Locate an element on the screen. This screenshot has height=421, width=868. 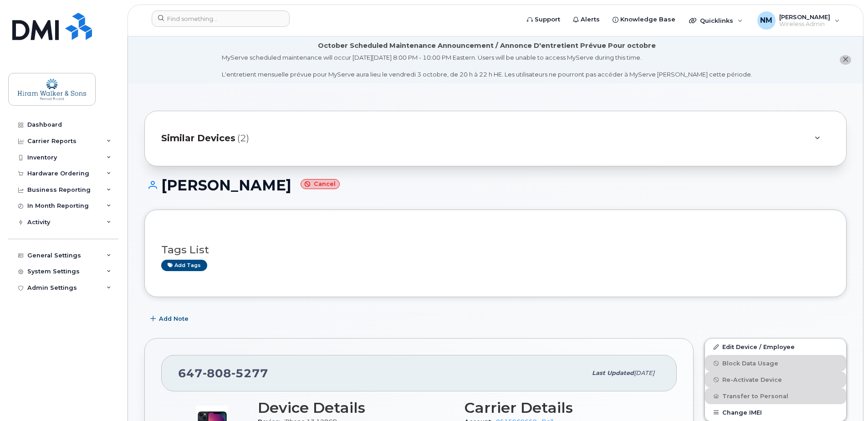
span: Re-Activate Device is located at coordinates (752, 379).